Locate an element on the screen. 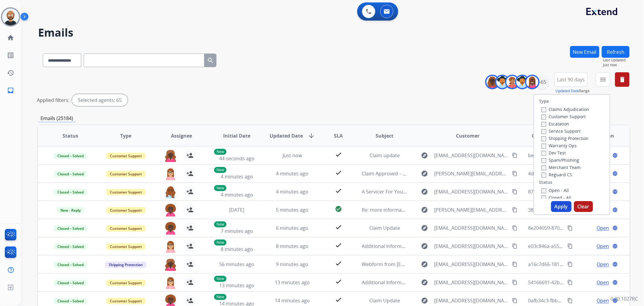  span: 54166691-42b9-4ac4-8462-3b4f1907fc96 is located at coordinates (573, 282).